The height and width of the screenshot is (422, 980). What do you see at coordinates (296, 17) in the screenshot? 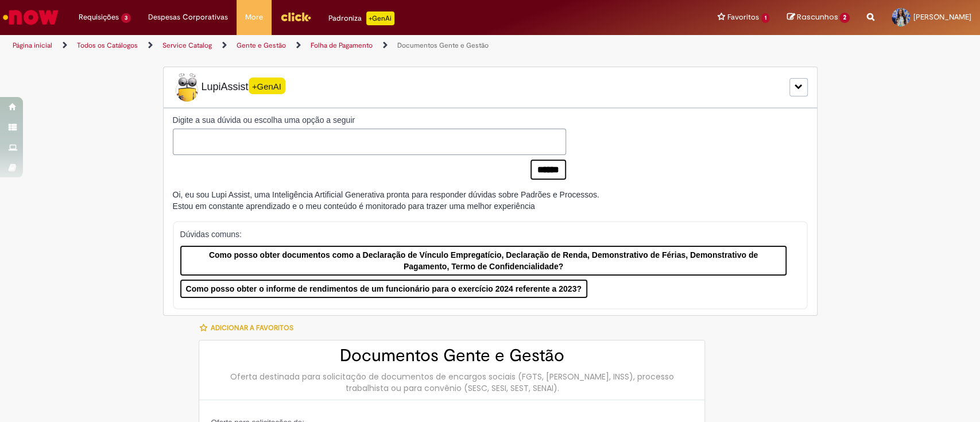
I see `img: click_logo_yellow_360x200.png` at bounding box center [296, 17].